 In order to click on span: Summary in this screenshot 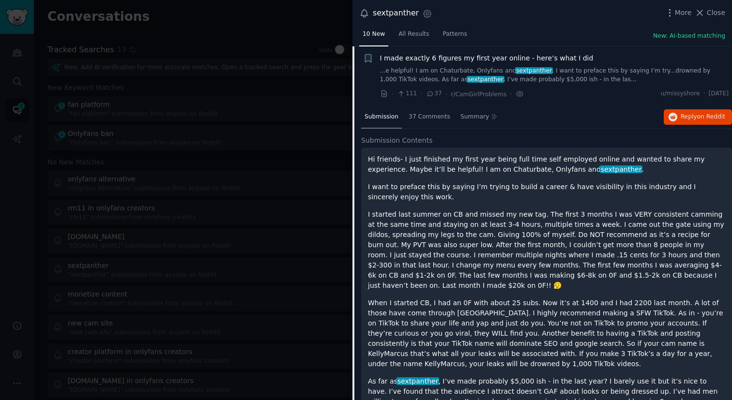, I will do `click(474, 117)`.